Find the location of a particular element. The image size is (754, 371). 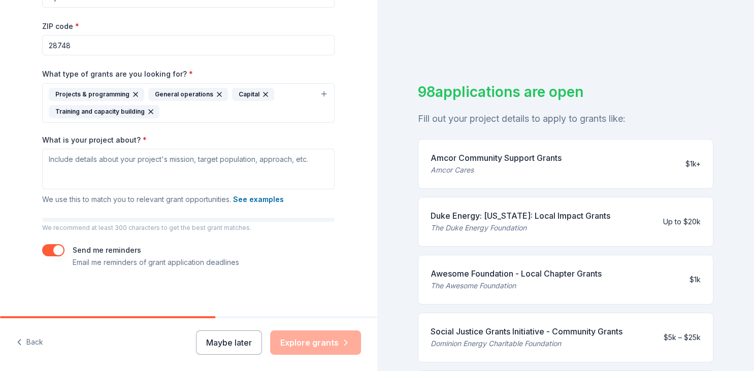

input: 12345 (U.S. only) is located at coordinates (188, 45).